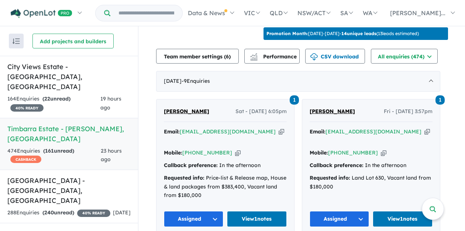 Image resolution: width=465 pixels, height=231 pixels. Describe the element at coordinates (47, 99) in the screenshot. I see `span: 22` at that location.